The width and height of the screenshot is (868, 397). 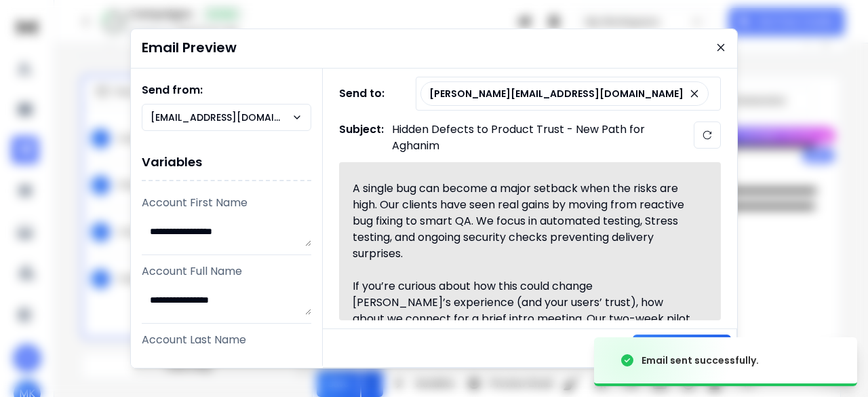 What do you see at coordinates (528, 138) in the screenshot?
I see `p: Hidden Defects to Product Trust - New Path for Aghanim` at bounding box center [528, 138].